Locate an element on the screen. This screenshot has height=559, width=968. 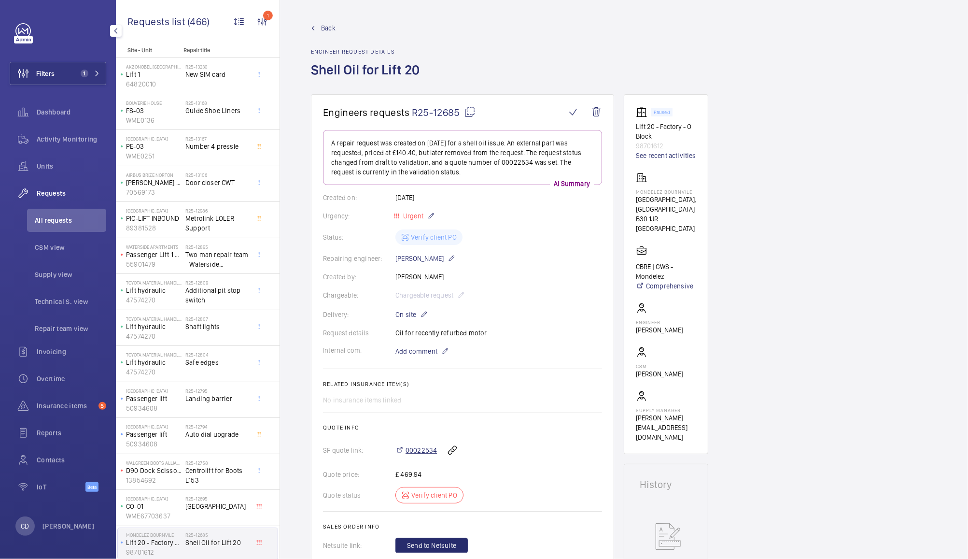
p: PIC-LIFT INBOUND is located at coordinates (154, 218).